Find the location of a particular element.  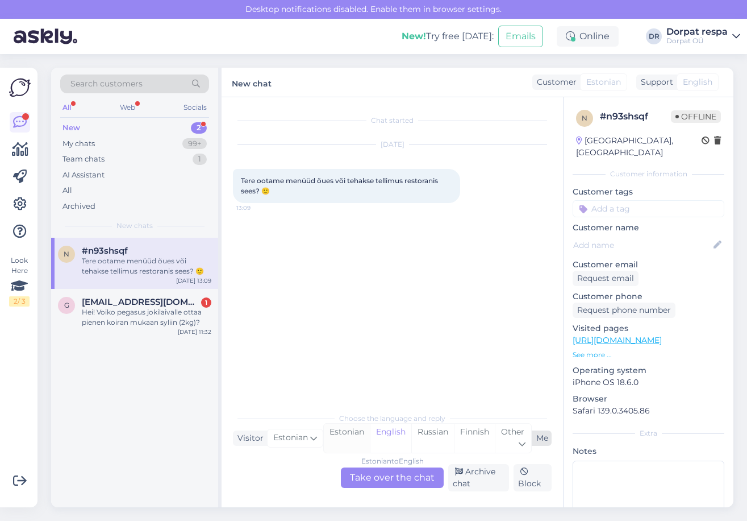

div: Web is located at coordinates (127, 107).